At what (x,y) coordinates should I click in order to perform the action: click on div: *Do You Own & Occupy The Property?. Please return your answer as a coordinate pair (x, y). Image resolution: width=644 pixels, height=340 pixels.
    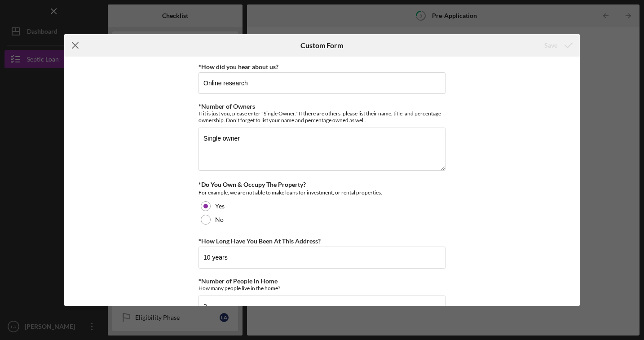
    Looking at the image, I should click on (322, 185).